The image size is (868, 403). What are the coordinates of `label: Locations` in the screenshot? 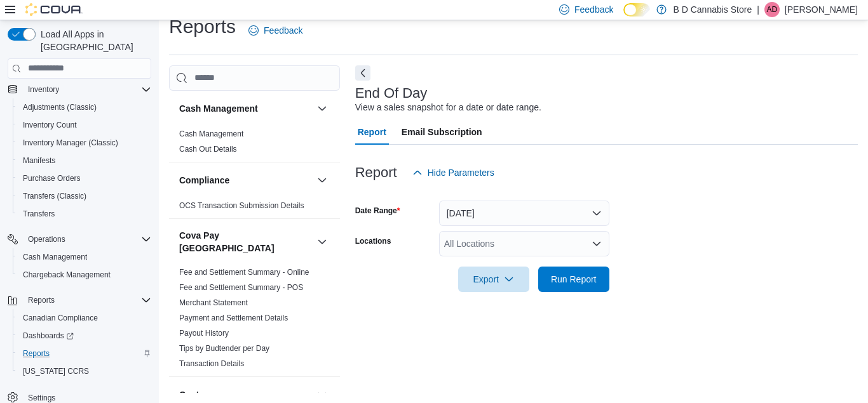 It's located at (373, 241).